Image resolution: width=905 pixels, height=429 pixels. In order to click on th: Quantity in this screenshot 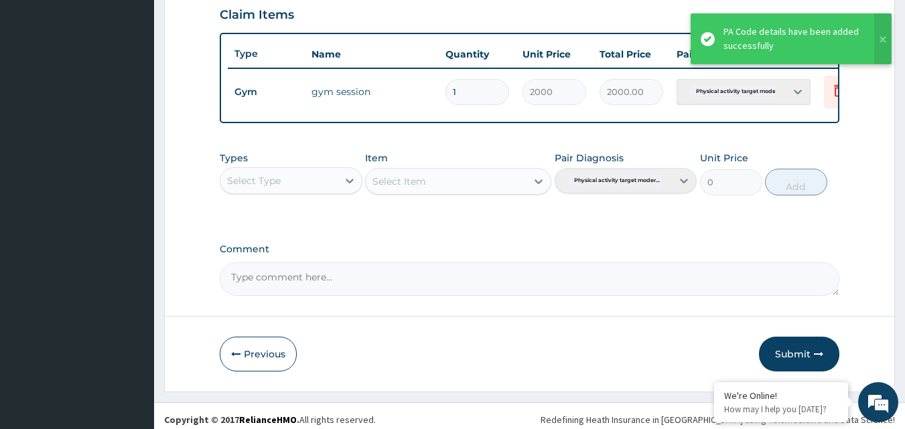, I will do `click(477, 54)`.